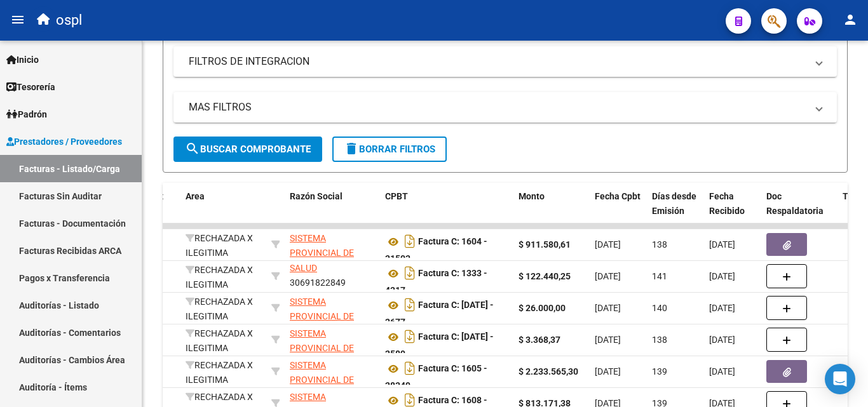  Describe the element at coordinates (64, 141) in the screenshot. I see `span: Prestadores / Proveedores` at that location.